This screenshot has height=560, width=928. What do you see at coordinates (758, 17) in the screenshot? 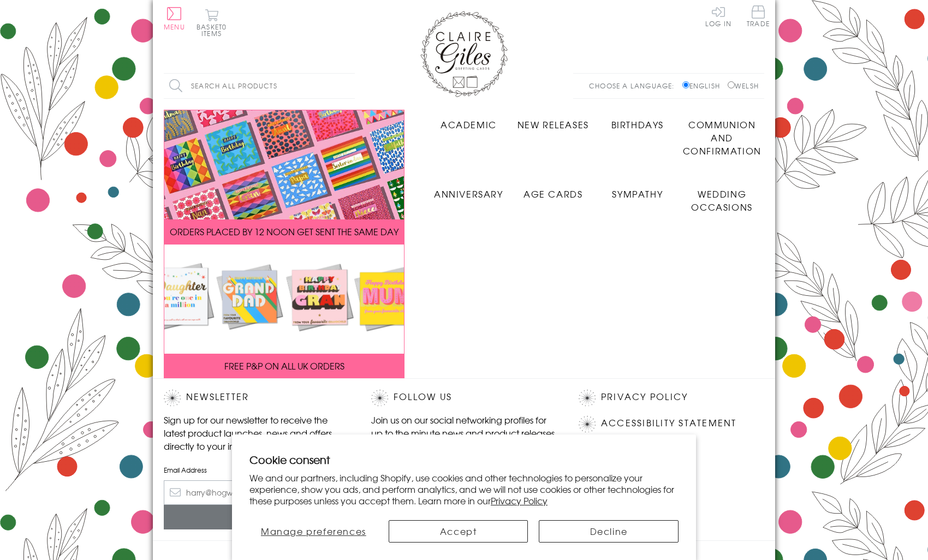
I see `a: Trade` at bounding box center [758, 17].